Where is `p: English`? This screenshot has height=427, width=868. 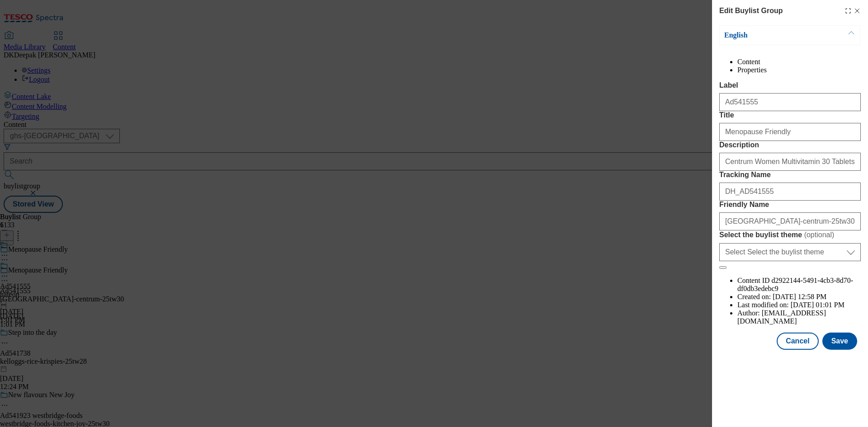 p: English is located at coordinates (771, 35).